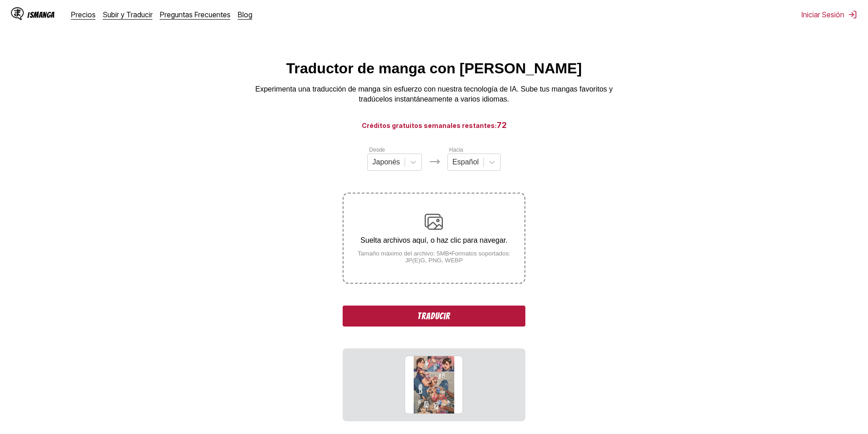 This screenshot has height=434, width=868. What do you see at coordinates (434, 241) in the screenshot?
I see `p: Suelta archivos aquí, o haz clic para navegar.` at bounding box center [434, 241].